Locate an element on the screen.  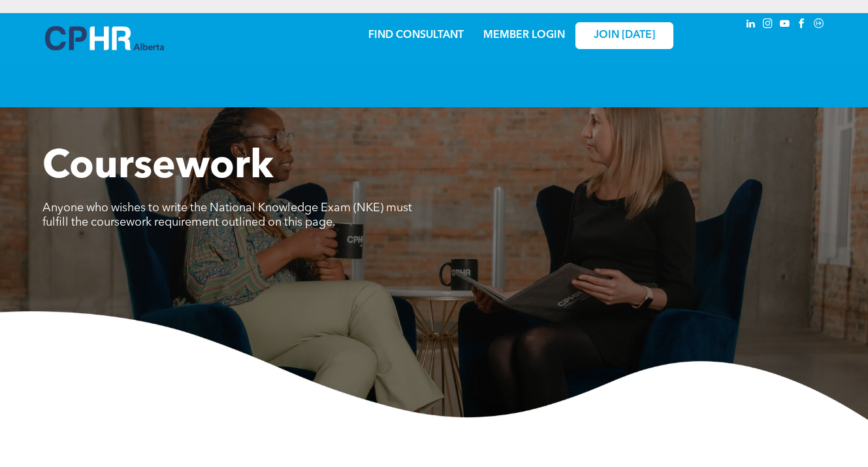
span: Coursework is located at coordinates (158, 167).